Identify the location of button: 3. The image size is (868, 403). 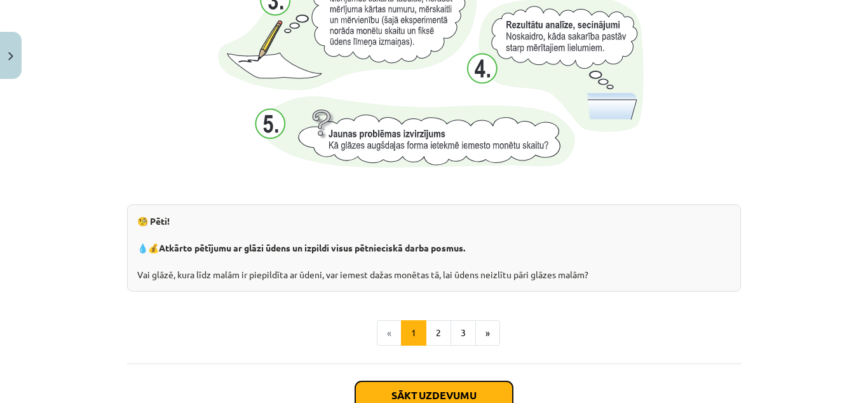
(463, 333).